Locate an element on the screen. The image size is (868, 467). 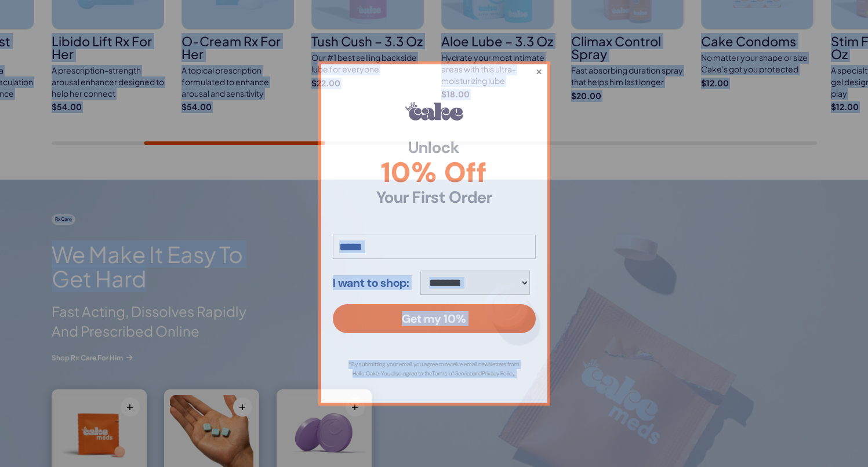
p: *By submitting your email you agree to receive email newsletters from Hello Cake. You also agree ... is located at coordinates (434, 369).